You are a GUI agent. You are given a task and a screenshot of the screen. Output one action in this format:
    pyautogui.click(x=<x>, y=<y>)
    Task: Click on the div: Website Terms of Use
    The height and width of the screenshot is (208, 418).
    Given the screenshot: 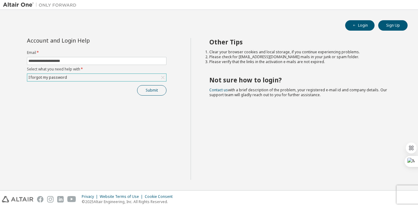 What is the action you would take?
    pyautogui.click(x=122, y=197)
    